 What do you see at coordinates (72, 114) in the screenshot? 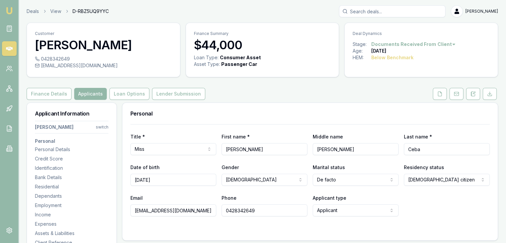
I see `h3: Applicant Information` at bounding box center [72, 114].